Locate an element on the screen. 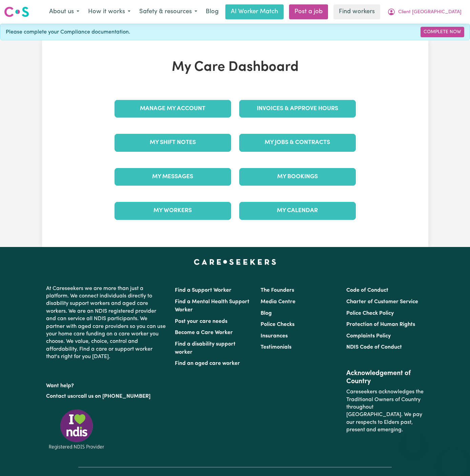 This screenshot has height=476, width=470. p: Want help? is located at coordinates (106, 385).